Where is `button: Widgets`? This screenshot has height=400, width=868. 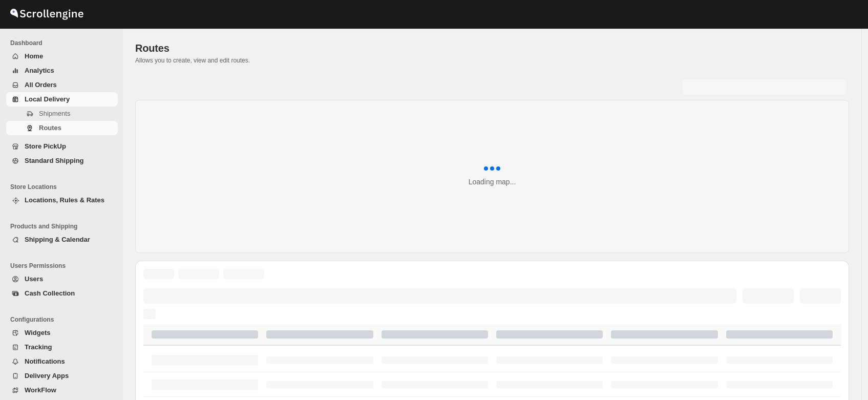
button: Widgets is located at coordinates (62, 333).